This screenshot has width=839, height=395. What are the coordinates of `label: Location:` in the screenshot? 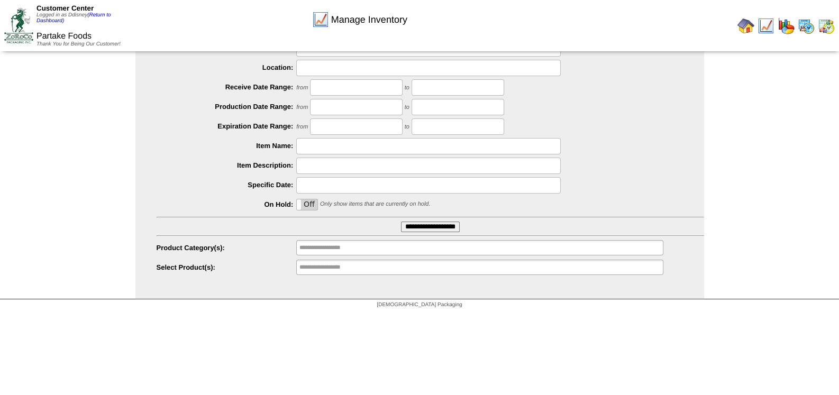 It's located at (227, 67).